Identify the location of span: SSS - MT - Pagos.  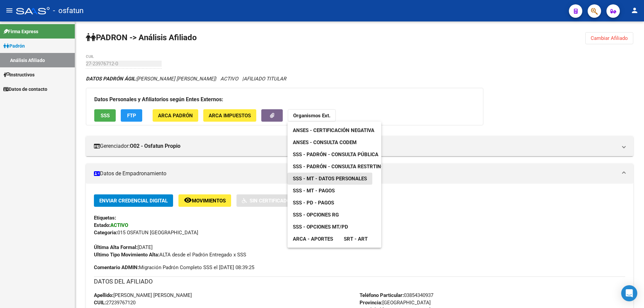
(314, 190).